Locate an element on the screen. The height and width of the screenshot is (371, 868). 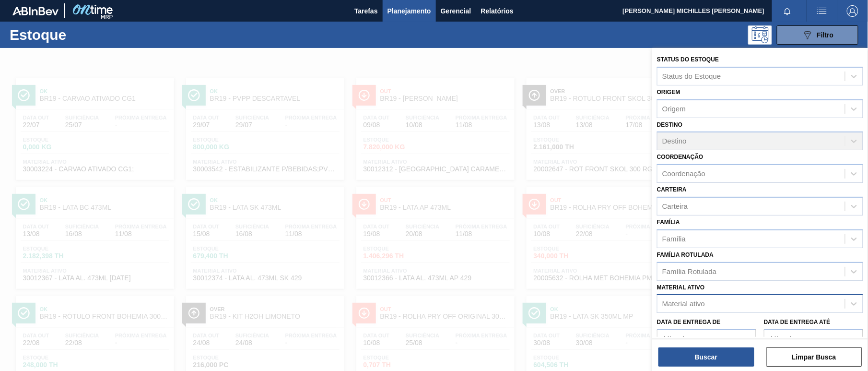
label: Status do Estoque is located at coordinates (687, 60).